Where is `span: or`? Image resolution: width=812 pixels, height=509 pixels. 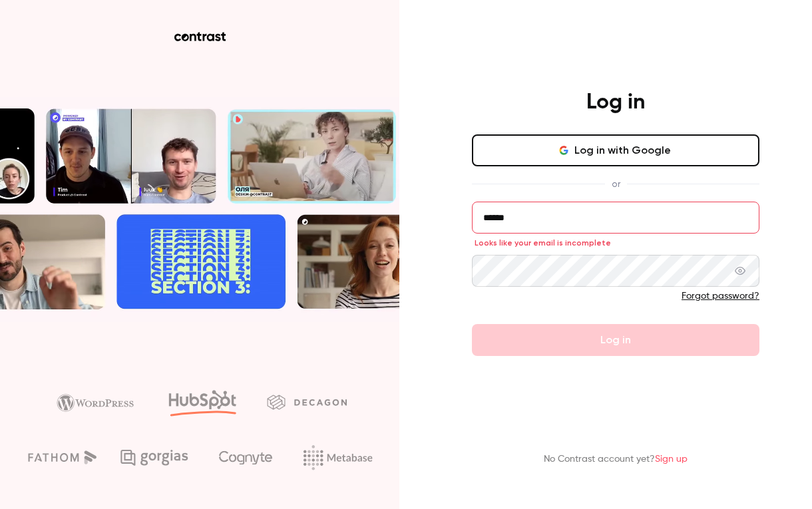 span: or is located at coordinates (616, 184).